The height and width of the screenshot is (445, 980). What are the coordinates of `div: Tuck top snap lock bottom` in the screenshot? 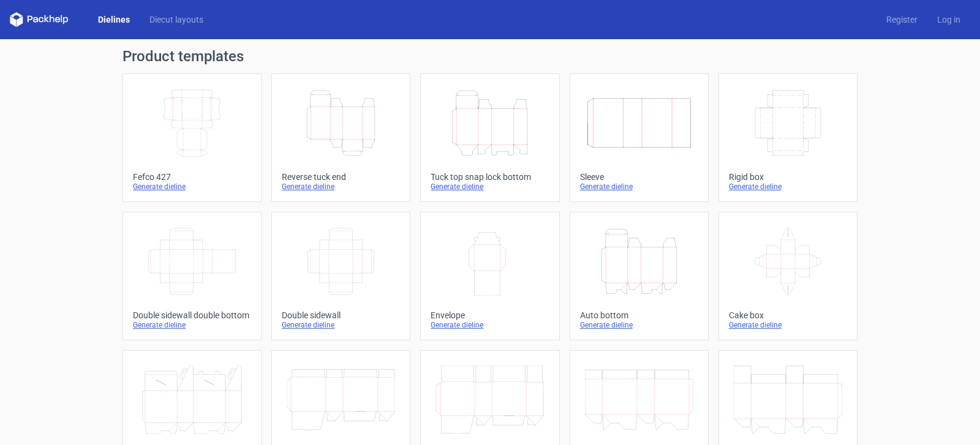 It's located at (489, 177).